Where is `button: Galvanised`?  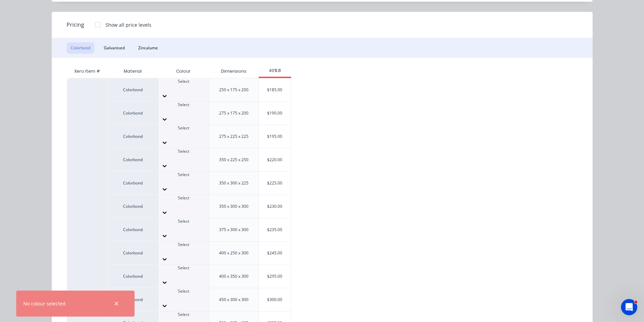
button: Galvanised is located at coordinates (114, 48).